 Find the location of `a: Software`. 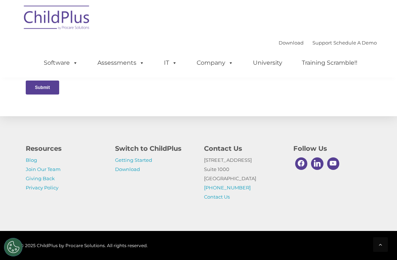

a: Software is located at coordinates (61, 63).